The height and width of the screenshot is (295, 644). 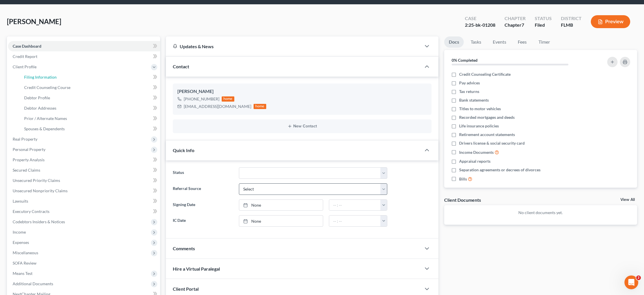 I want to click on p: No client documents yet., so click(x=540, y=212).